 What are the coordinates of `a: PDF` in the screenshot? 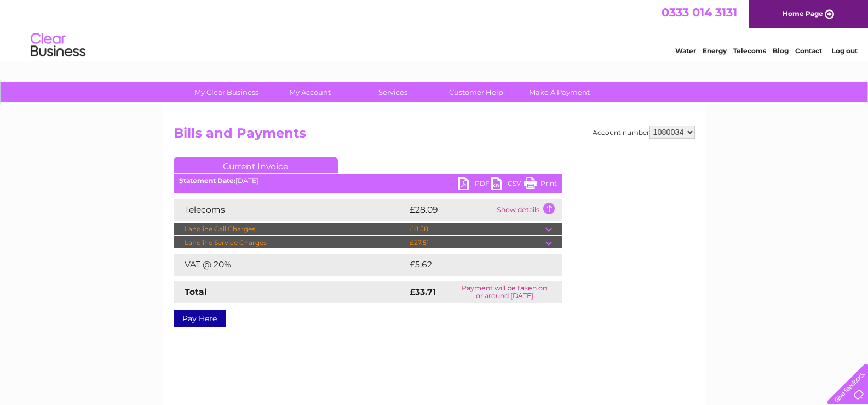 It's located at (475, 184).